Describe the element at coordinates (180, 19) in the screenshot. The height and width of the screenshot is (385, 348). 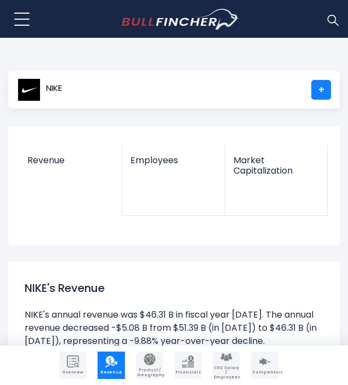
I see `img: bullfincher logo` at that location.